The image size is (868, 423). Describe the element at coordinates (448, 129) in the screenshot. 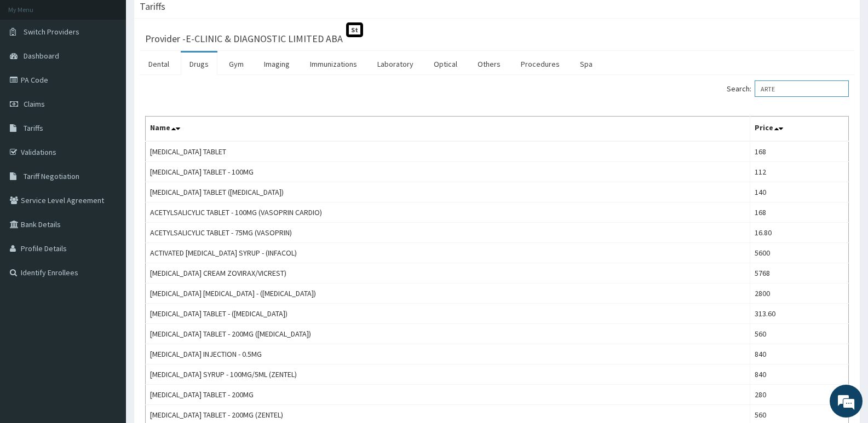

I see `th: Name` at that location.